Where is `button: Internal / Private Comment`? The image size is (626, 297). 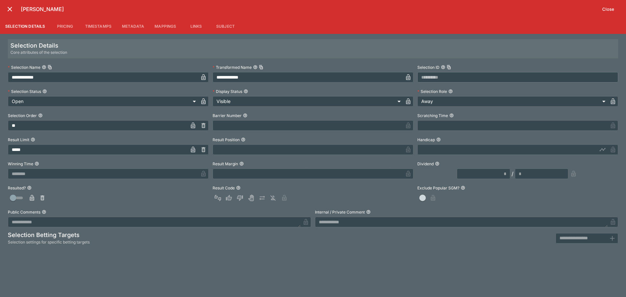
button: Internal / Private Comment is located at coordinates (368, 212).